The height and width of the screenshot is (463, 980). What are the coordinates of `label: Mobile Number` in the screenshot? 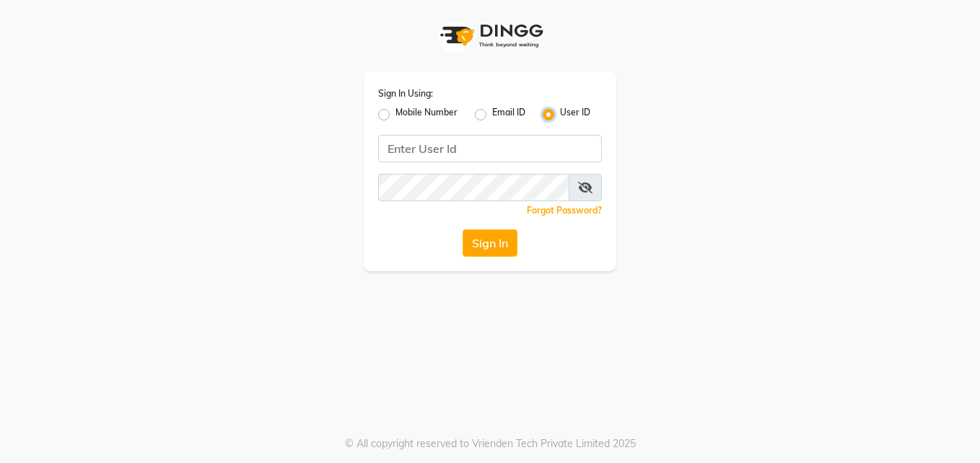 It's located at (426, 115).